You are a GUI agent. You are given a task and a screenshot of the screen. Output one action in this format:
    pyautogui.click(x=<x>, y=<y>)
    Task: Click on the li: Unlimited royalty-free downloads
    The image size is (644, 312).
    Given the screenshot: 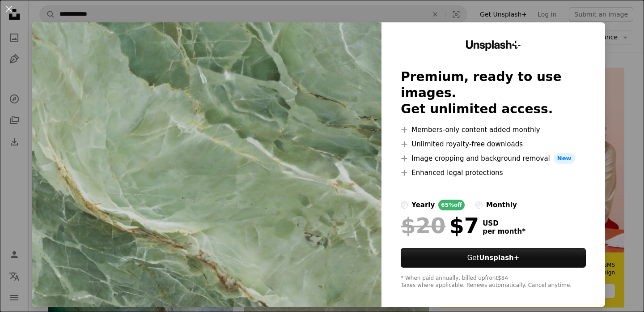 What is the action you would take?
    pyautogui.click(x=493, y=144)
    